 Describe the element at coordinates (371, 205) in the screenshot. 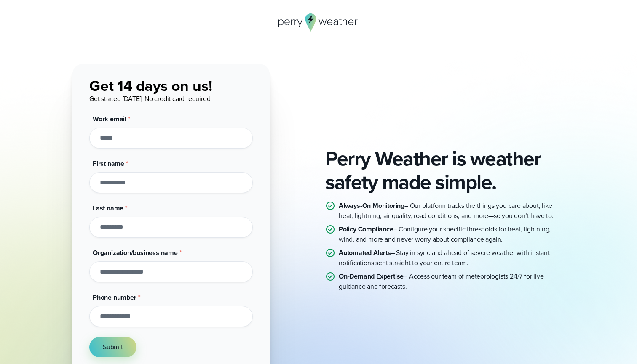

I see `strong: Always-On Monitoring` at that location.